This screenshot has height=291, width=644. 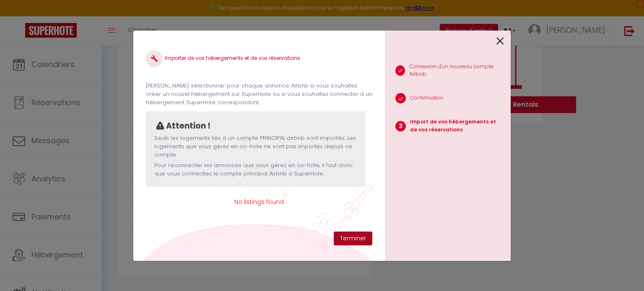 I want to click on span: 3, so click(x=401, y=126).